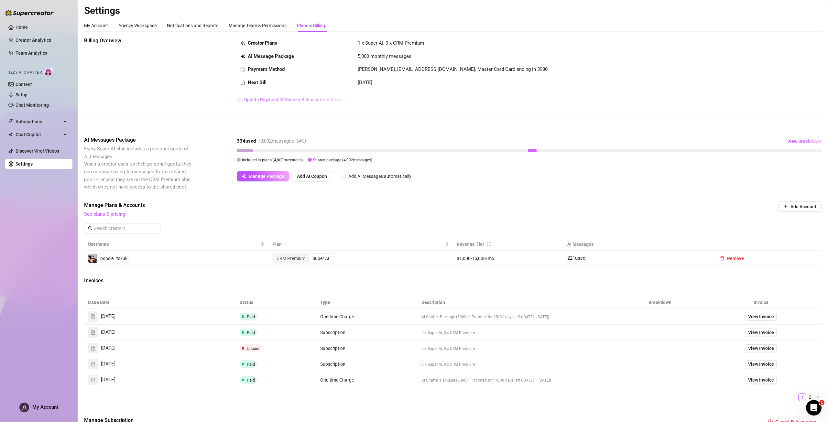  What do you see at coordinates (794, 397) in the screenshot?
I see `li: Previous Page` at bounding box center [794, 397].